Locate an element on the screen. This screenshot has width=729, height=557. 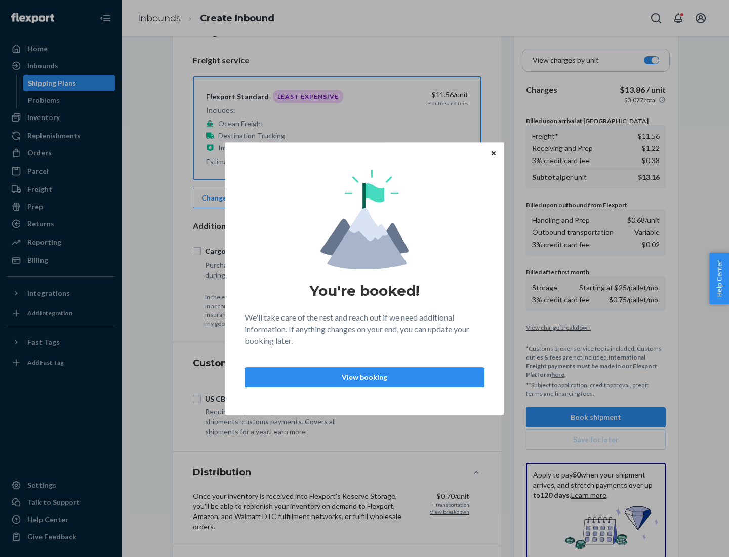
button: View booking is located at coordinates (365, 377).